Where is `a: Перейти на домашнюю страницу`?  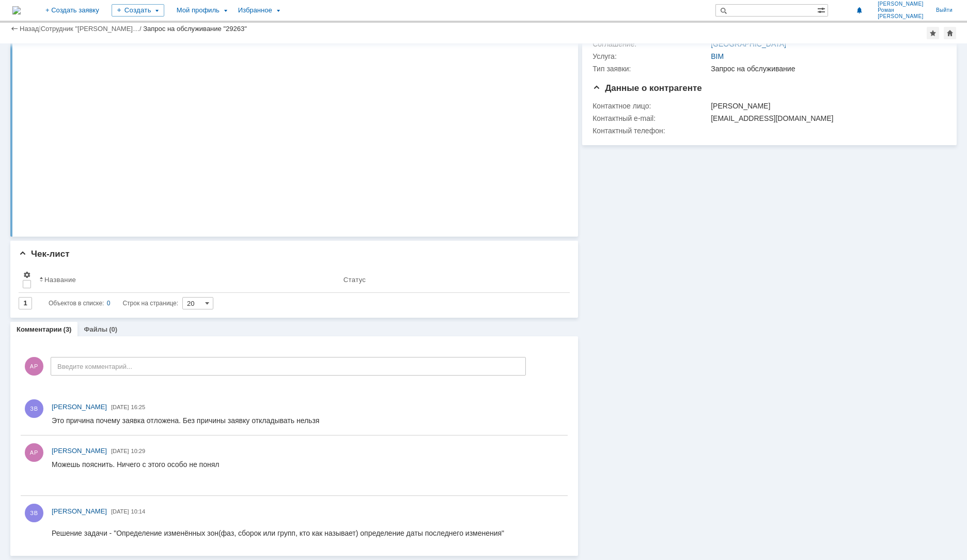 a: Перейти на домашнюю страницу is located at coordinates (16, 10).